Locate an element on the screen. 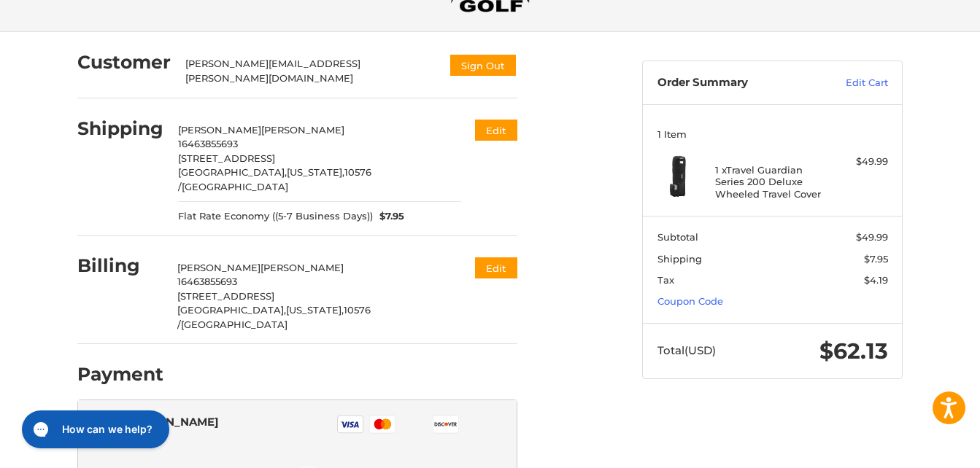 Image resolution: width=980 pixels, height=468 pixels. span: $62.13 is located at coordinates (854, 351).